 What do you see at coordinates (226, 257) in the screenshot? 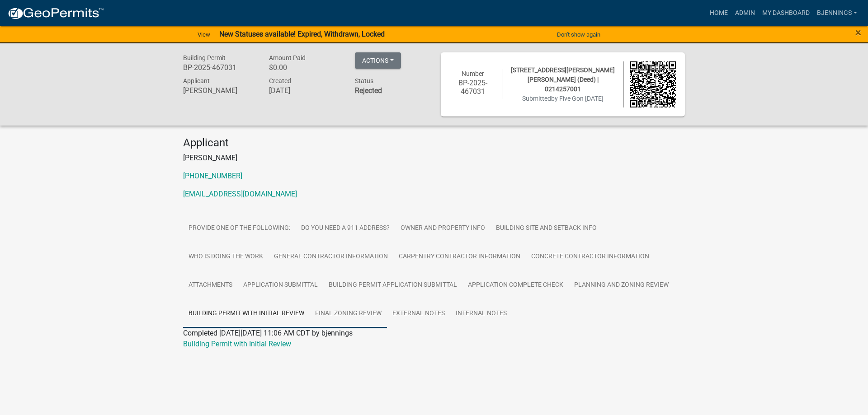
I see `a: Who is Doing the Work` at bounding box center [226, 257].